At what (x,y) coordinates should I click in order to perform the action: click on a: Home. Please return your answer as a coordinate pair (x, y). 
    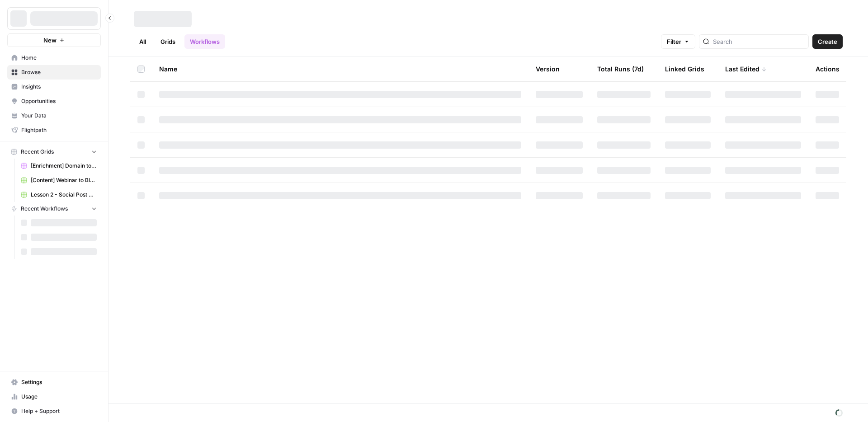
    Looking at the image, I should click on (54, 58).